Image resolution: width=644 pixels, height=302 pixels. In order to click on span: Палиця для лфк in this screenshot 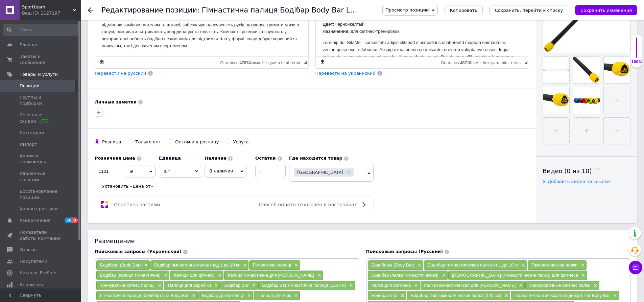, I will do `click(274, 295)`.